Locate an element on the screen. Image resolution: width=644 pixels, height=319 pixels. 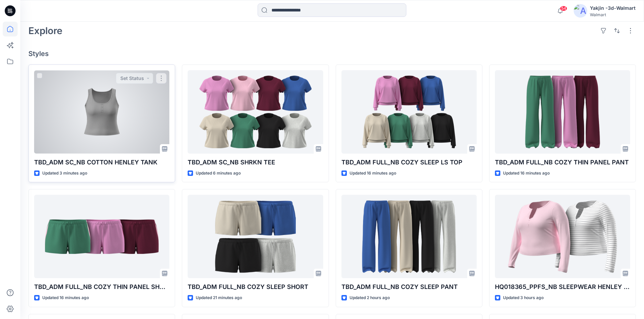
p: TBD_ADM FULL_NB COZY SLEEP PANT is located at coordinates (409, 287).